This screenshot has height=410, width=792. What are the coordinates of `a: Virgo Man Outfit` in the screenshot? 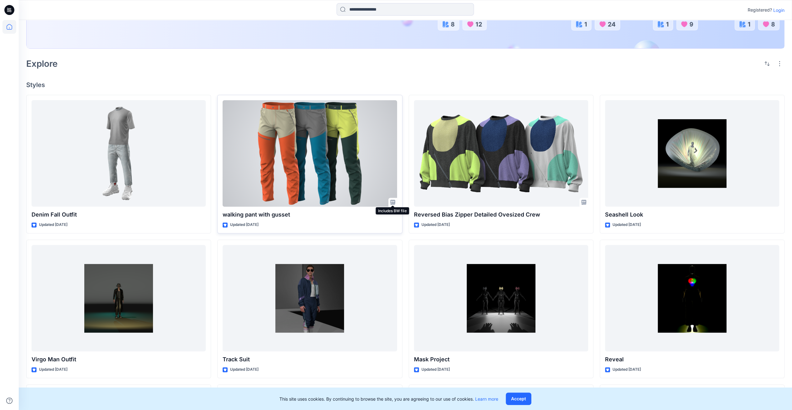 It's located at (119, 298).